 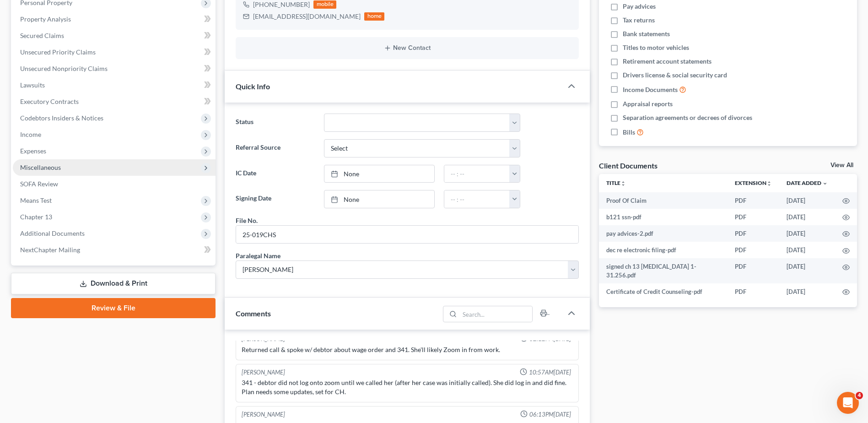 I want to click on span: SOFA Review, so click(x=39, y=183).